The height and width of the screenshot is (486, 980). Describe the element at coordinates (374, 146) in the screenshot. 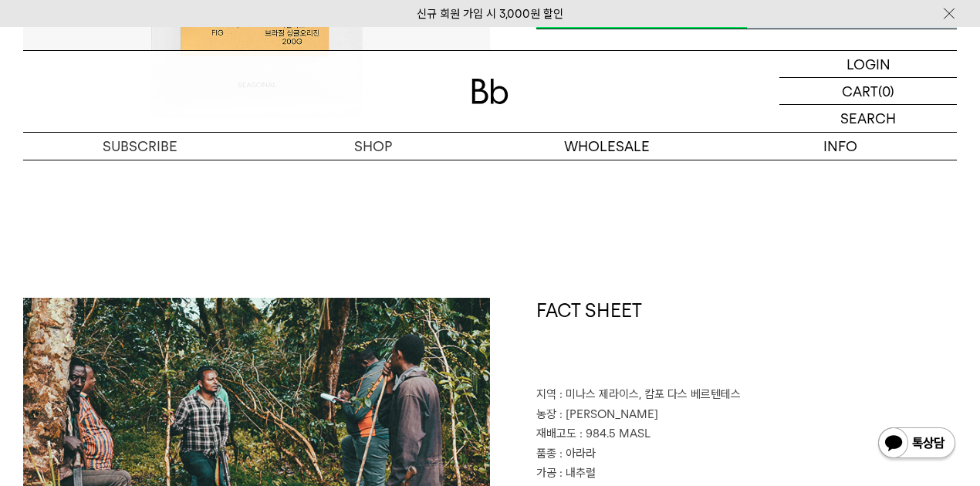

I see `a: SHOP` at that location.